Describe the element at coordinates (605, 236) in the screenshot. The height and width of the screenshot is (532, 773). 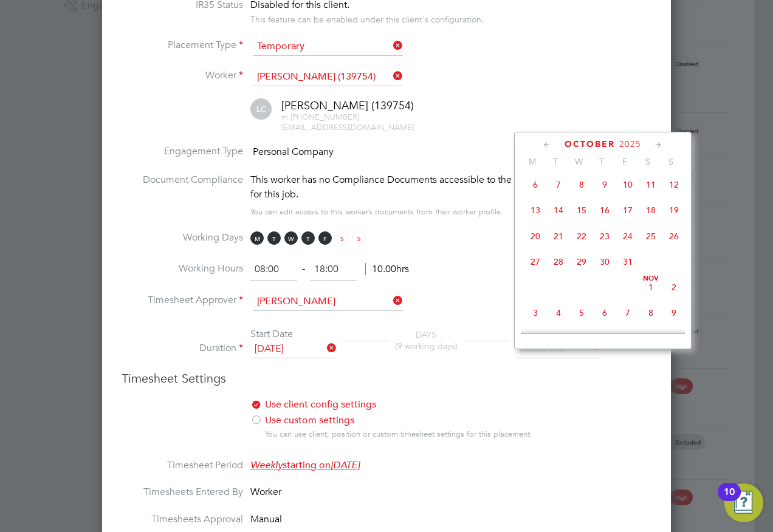
I see `span: 23` at that location.